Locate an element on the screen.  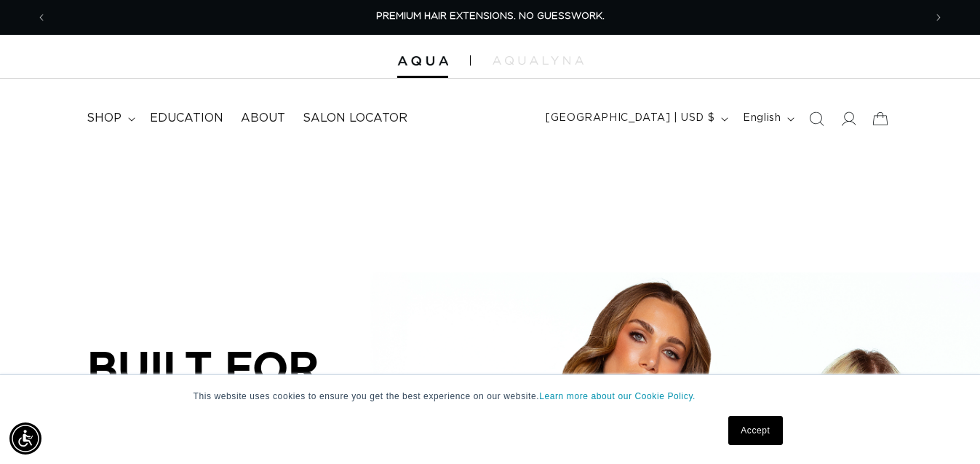
a: About is located at coordinates (263, 118).